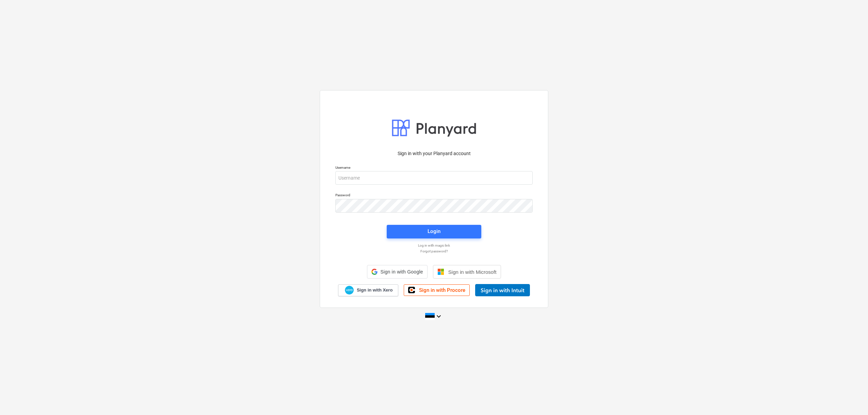 This screenshot has width=868, height=415. Describe the element at coordinates (349, 290) in the screenshot. I see `img: Xero logo` at that location.